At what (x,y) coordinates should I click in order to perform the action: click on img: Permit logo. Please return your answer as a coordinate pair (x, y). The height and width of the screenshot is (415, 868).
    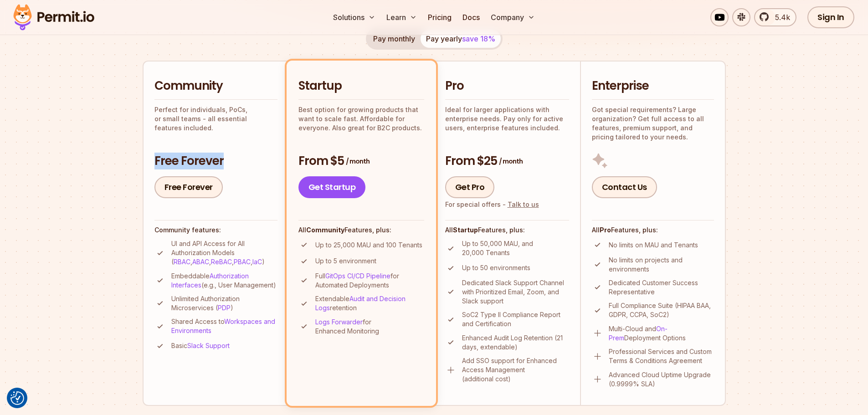
    Looking at the image, I should click on (54, 17).